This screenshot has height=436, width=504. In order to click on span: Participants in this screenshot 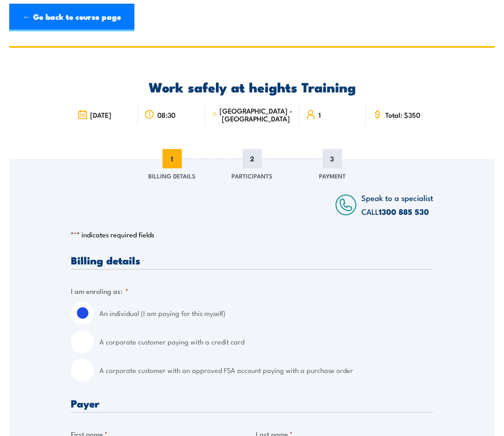, I will do `click(251, 175)`.